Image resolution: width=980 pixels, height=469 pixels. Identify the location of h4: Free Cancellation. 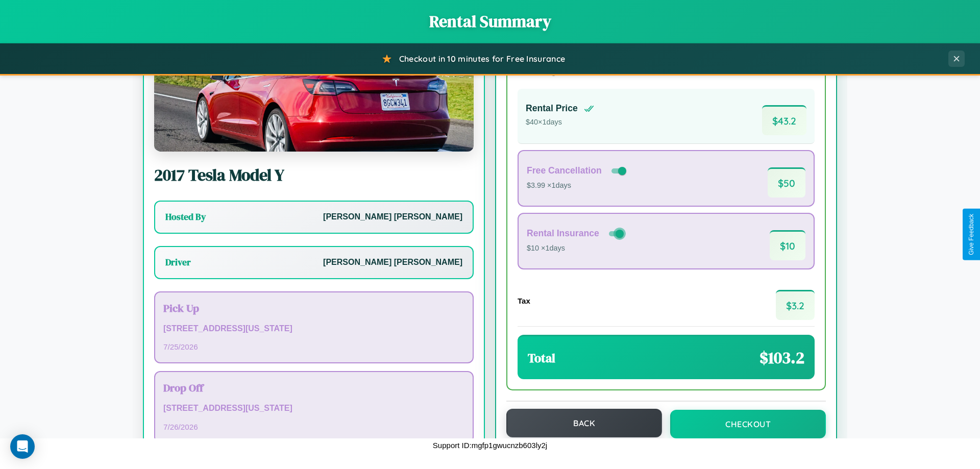
(564, 171).